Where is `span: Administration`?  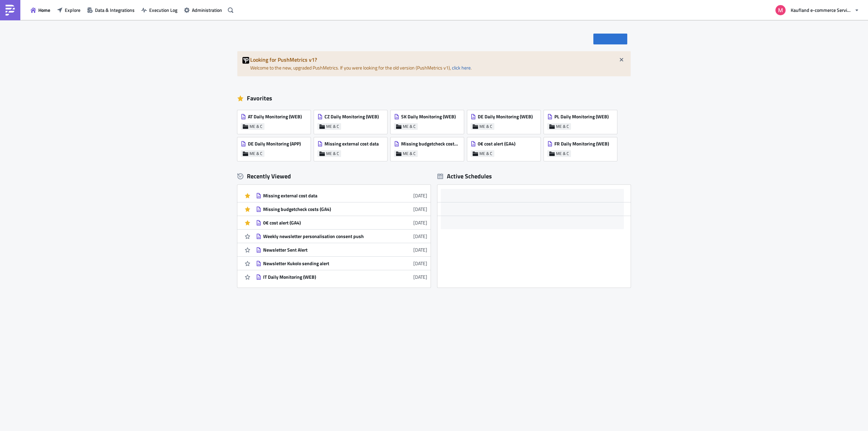
span: Administration is located at coordinates (207, 10).